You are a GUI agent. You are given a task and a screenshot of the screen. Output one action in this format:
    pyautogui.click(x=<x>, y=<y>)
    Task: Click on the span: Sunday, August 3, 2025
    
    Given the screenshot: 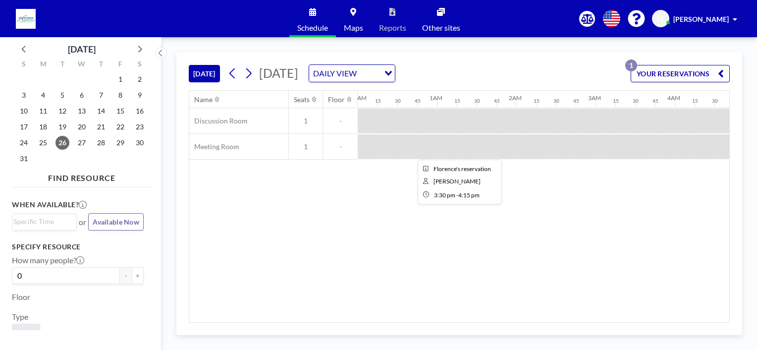 What is the action you would take?
    pyautogui.click(x=24, y=95)
    